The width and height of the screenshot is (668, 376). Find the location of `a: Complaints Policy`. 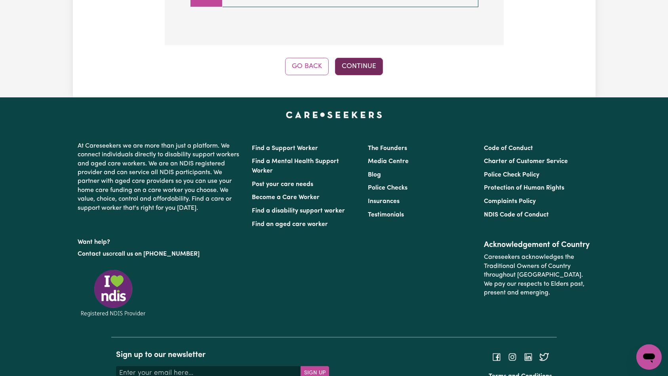

a: Complaints Policy is located at coordinates (510, 202).